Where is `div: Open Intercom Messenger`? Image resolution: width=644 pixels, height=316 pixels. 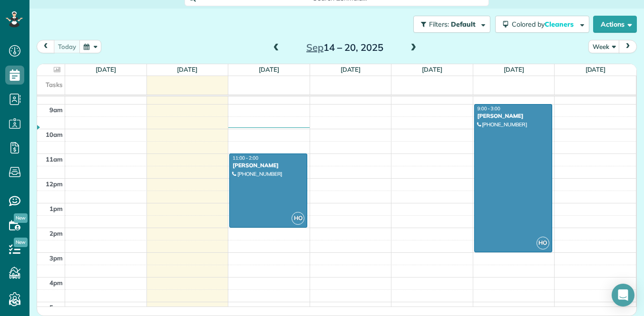
div: Open Intercom Messenger is located at coordinates (623, 295).